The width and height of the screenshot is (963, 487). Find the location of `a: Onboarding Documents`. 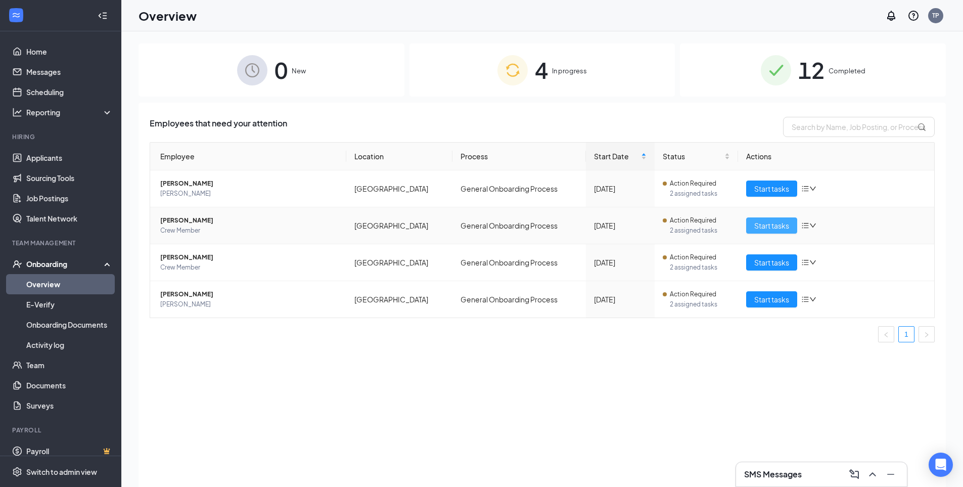

a: Onboarding Documents is located at coordinates (69, 325).